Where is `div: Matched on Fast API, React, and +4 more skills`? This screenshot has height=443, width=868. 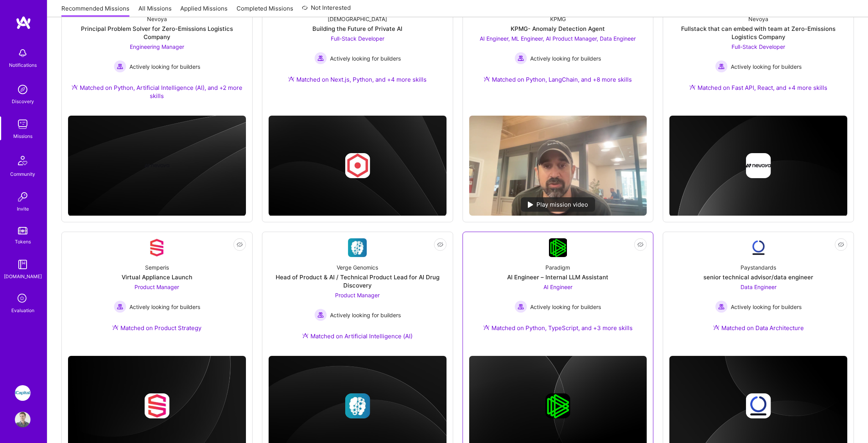
div: Matched on Fast API, React, and +4 more skills is located at coordinates (758, 87).